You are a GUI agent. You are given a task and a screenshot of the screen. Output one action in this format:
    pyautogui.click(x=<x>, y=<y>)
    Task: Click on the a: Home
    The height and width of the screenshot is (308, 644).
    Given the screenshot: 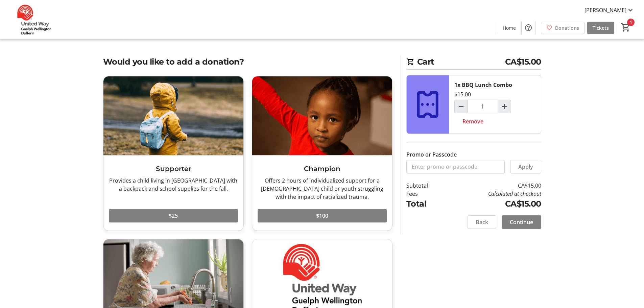 What is the action you would take?
    pyautogui.click(x=509, y=28)
    